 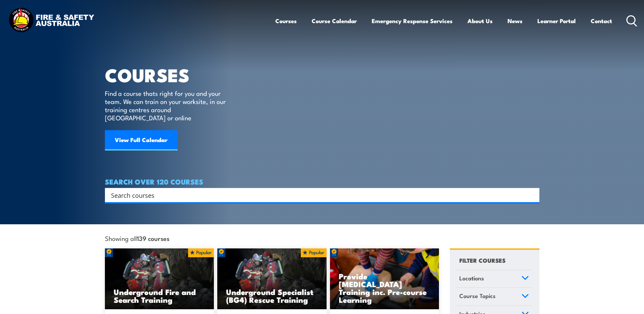 I want to click on a: Course Topics, so click(x=494, y=297).